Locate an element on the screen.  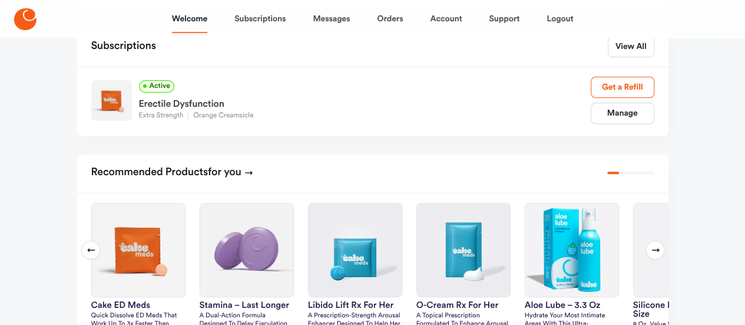
img: Cake ED Meds is located at coordinates (138, 250).